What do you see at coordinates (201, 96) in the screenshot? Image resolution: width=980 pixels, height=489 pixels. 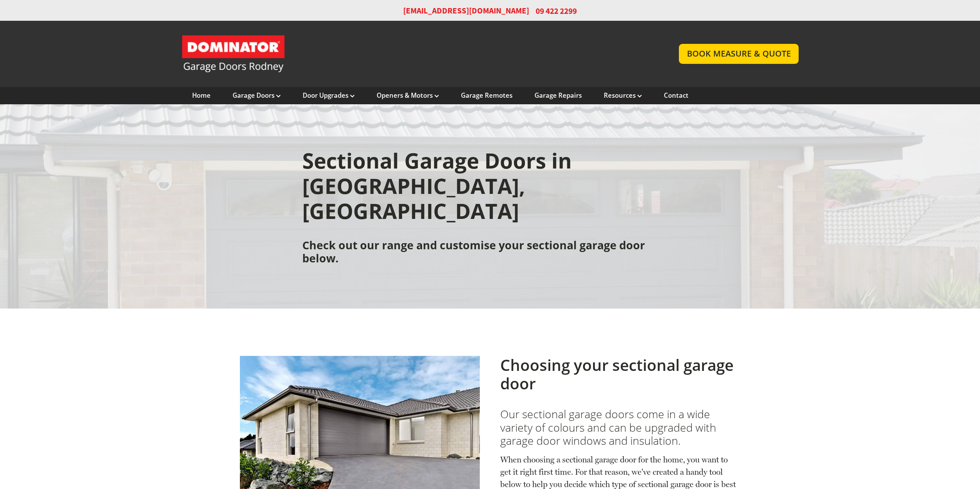 I see `a: Home` at bounding box center [201, 96].